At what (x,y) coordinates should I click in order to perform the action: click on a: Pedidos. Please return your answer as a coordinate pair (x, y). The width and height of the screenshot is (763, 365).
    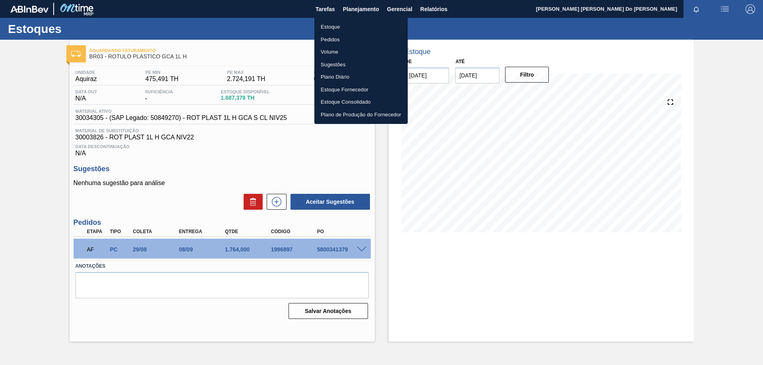
    Looking at the image, I should click on (361, 40).